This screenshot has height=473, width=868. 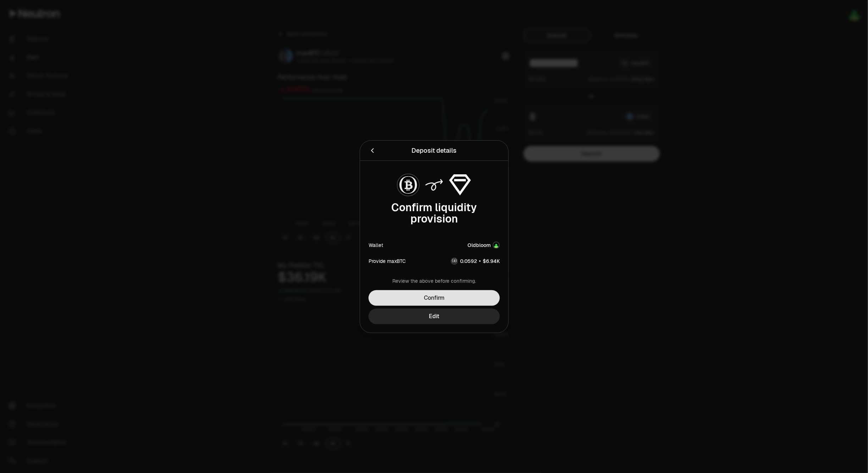 What do you see at coordinates (434, 281) in the screenshot?
I see `div: Review the above before confirming.` at bounding box center [434, 281].